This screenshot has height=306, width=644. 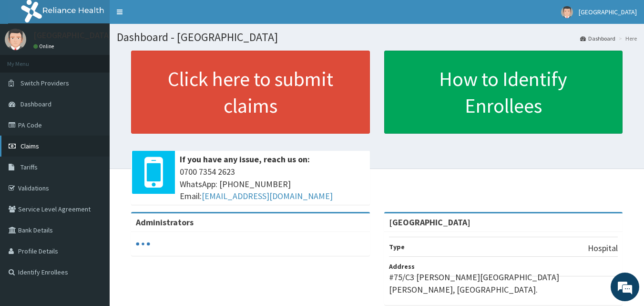 What do you see at coordinates (397, 247) in the screenshot?
I see `b: Type` at bounding box center [397, 247].